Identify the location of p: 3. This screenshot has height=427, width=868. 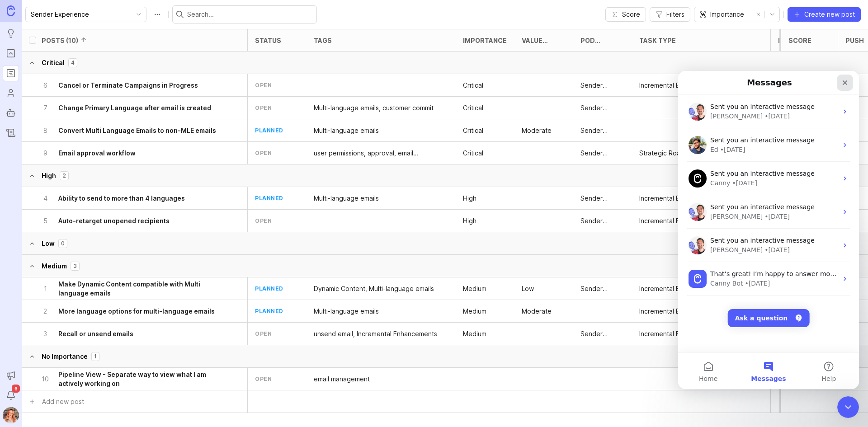
(75, 267).